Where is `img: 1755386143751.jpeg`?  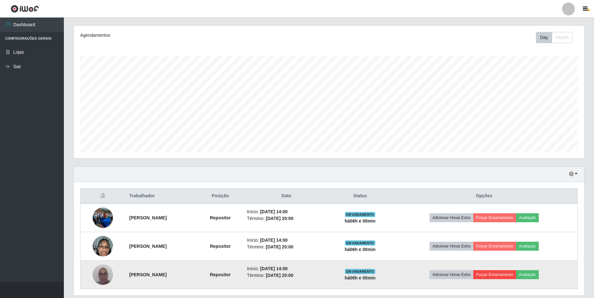 img: 1755386143751.jpeg is located at coordinates (103, 246).